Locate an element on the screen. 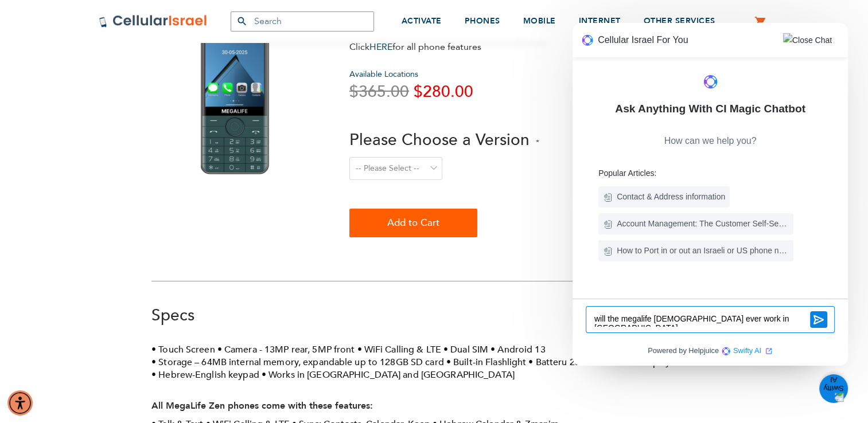  span: MOBILE is located at coordinates (539, 21).